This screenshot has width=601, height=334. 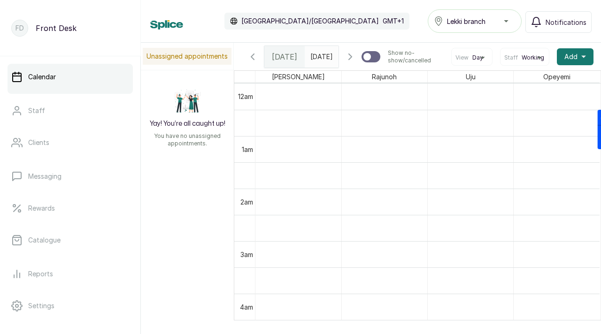 I want to click on a: Staff, so click(x=70, y=111).